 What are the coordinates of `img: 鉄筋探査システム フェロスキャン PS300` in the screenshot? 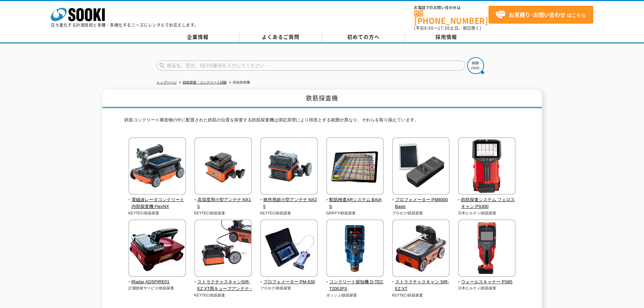 It's located at (487, 167).